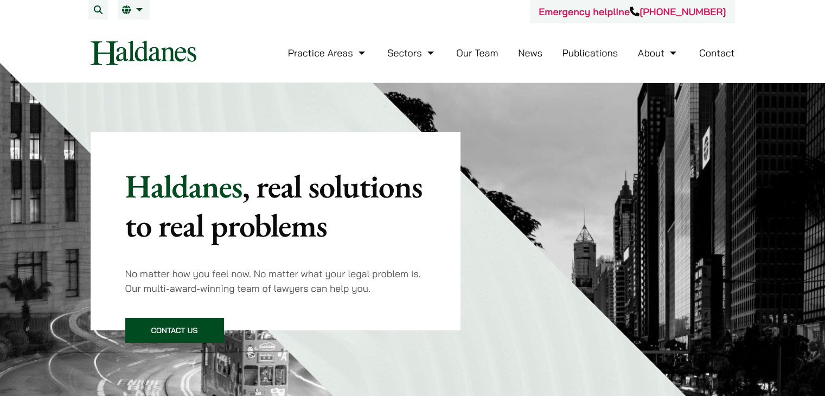  Describe the element at coordinates (590, 53) in the screenshot. I see `a: Publications` at that location.